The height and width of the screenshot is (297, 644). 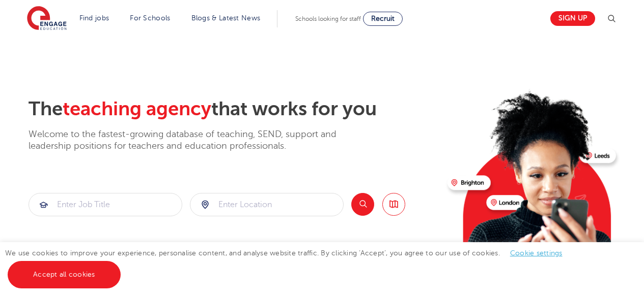 I want to click on a: Find jobs, so click(x=94, y=17).